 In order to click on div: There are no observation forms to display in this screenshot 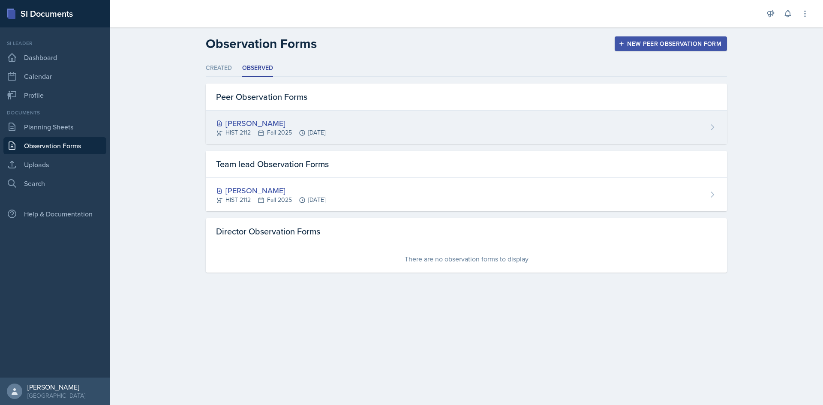, I will do `click(467, 259)`.